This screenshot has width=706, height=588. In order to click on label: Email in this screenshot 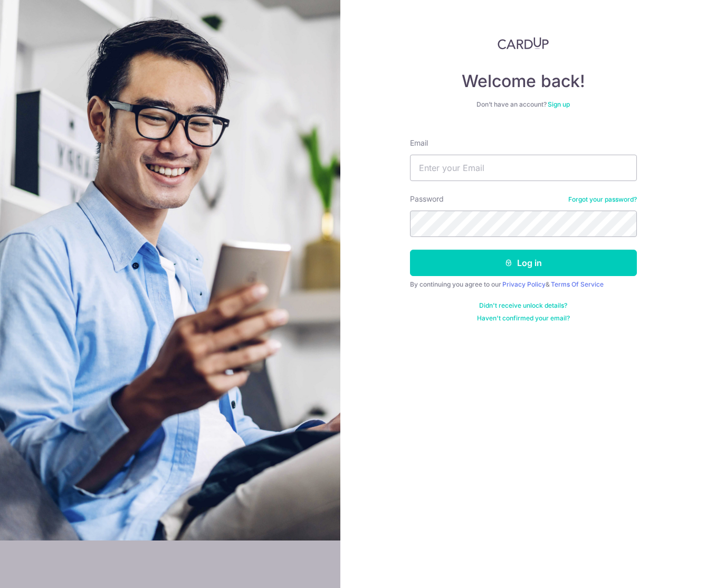, I will do `click(419, 143)`.